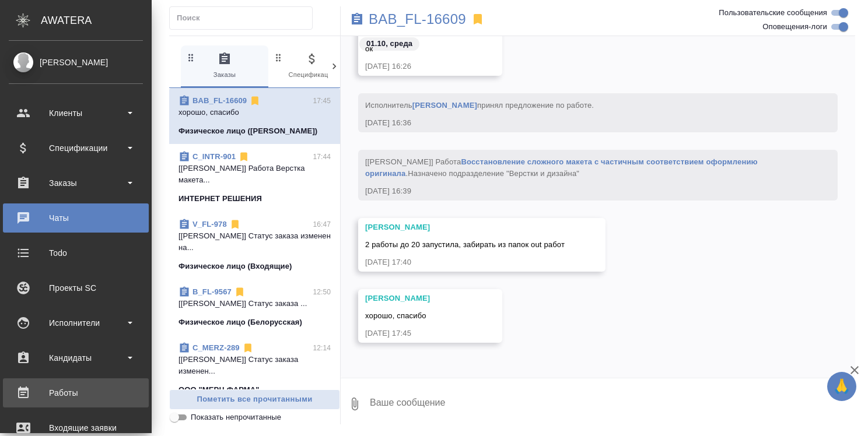 Image resolution: width=868 pixels, height=436 pixels. I want to click on svg: Зажми и перетащи, чтобы поменять порядок вкладок, so click(278, 58).